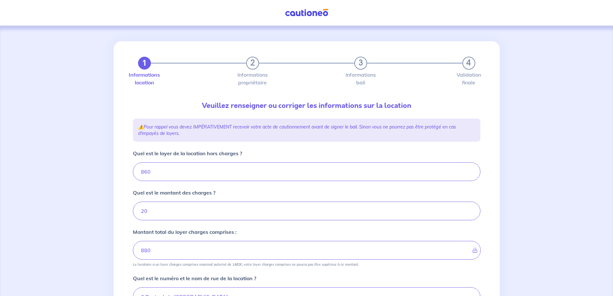  What do you see at coordinates (145, 79) in the screenshot?
I see `label: Informations location` at bounding box center [145, 79].